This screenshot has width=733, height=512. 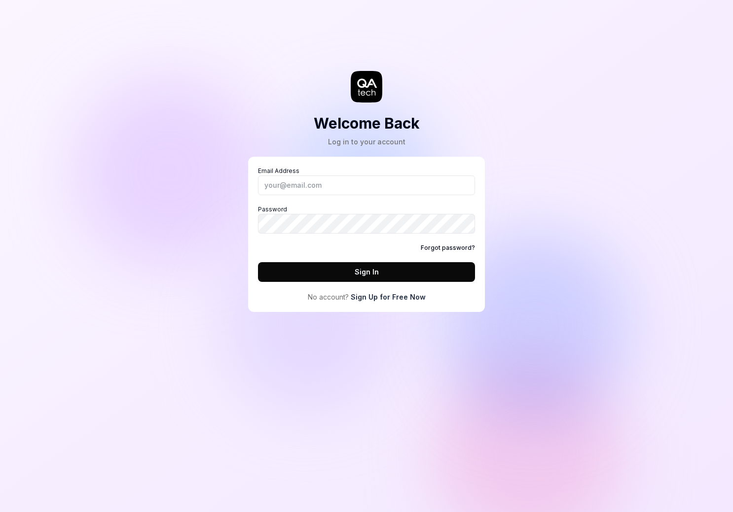 I want to click on label: Email Address, so click(x=366, y=181).